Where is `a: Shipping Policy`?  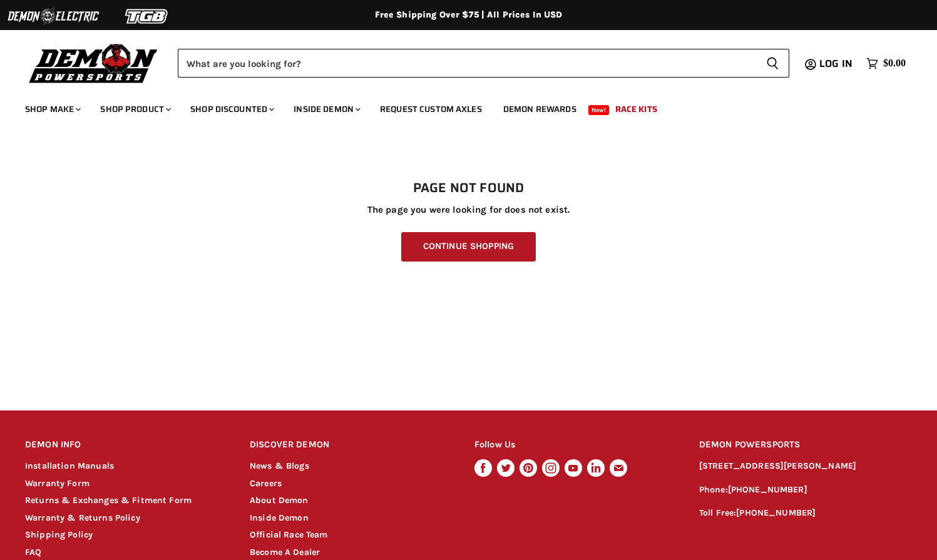
a: Shipping Policy is located at coordinates (59, 534).